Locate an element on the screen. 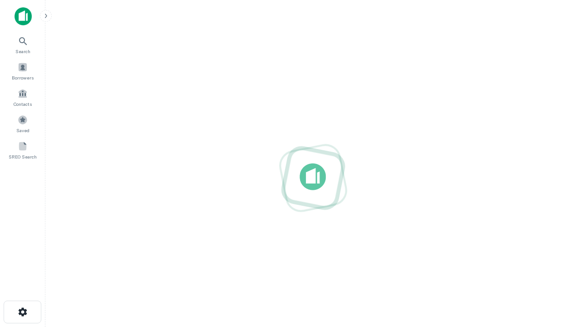 The width and height of the screenshot is (581, 327). div: Chat Widget is located at coordinates (558, 276).